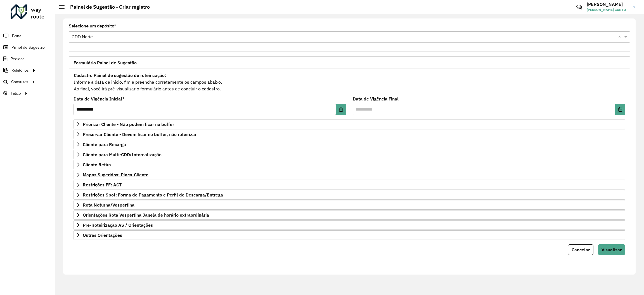  Describe the element at coordinates (102, 235) in the screenshot. I see `span: Outras Orientações` at that location.